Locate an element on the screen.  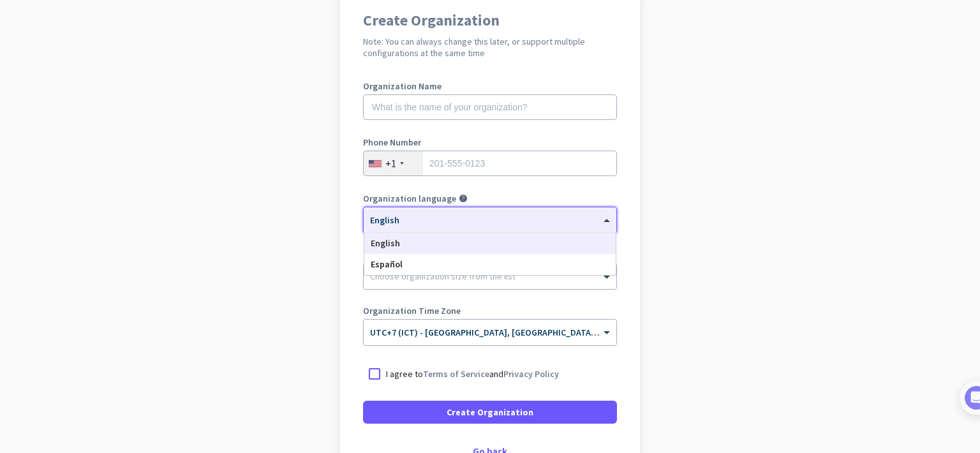
a: Privacy Policy is located at coordinates (531, 374).